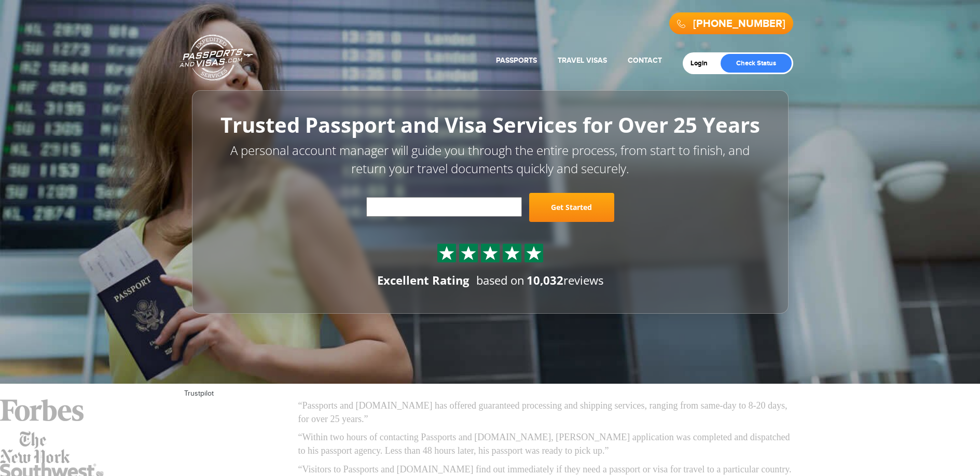  What do you see at coordinates (572, 208) in the screenshot?
I see `a: Get Started` at bounding box center [572, 208].